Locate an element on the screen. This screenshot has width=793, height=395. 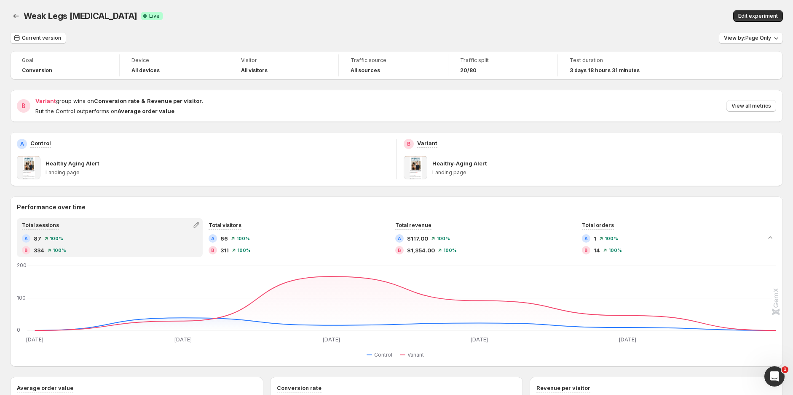
span: Total sessions is located at coordinates (40, 225).